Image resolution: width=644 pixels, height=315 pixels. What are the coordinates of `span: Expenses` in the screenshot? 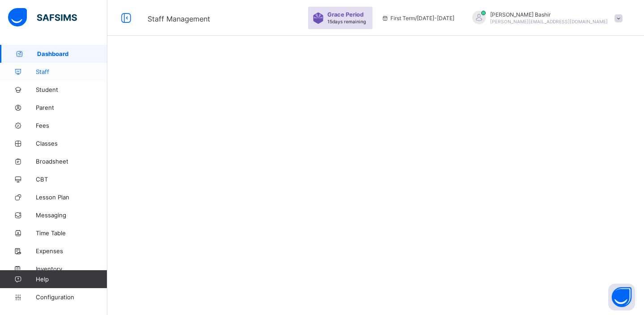 It's located at (71, 251).